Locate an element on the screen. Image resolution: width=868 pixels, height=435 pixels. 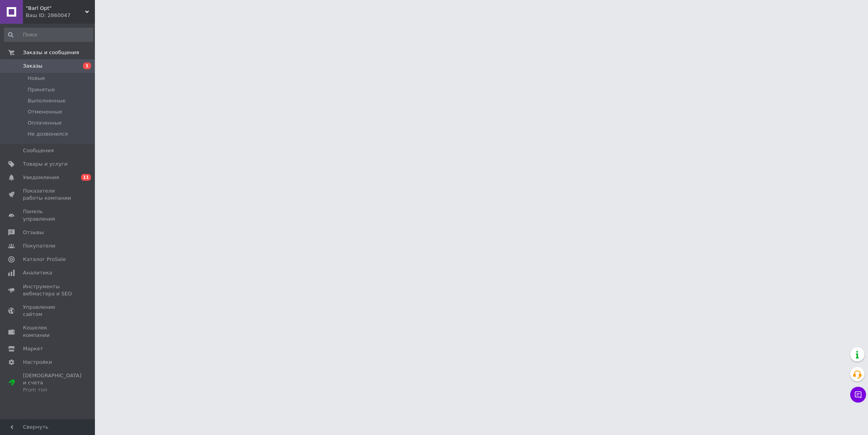
span: Панель управления is located at coordinates (48, 215).